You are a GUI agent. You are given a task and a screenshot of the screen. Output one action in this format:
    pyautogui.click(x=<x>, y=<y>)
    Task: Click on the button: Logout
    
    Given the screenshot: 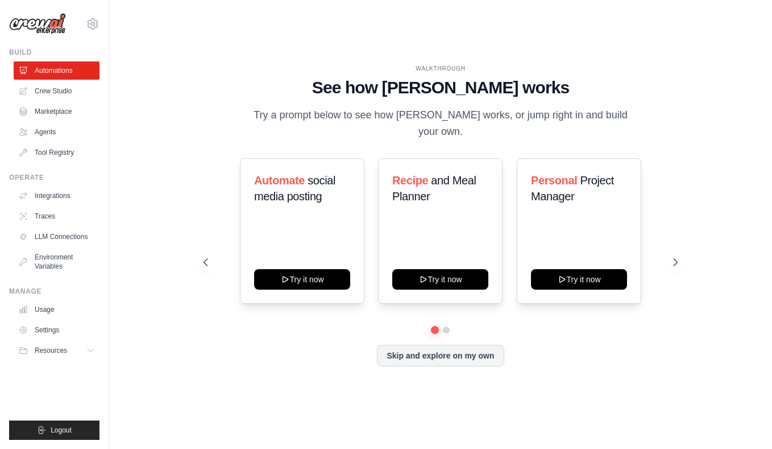 What is the action you would take?
    pyautogui.click(x=54, y=430)
    